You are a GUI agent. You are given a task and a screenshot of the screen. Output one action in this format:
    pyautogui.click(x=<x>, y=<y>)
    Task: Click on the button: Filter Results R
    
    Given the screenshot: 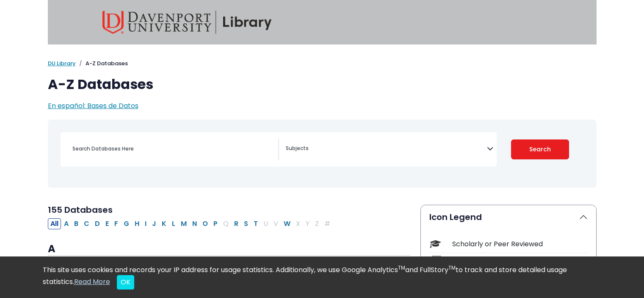 What is the action you would take?
    pyautogui.click(x=237, y=224)
    